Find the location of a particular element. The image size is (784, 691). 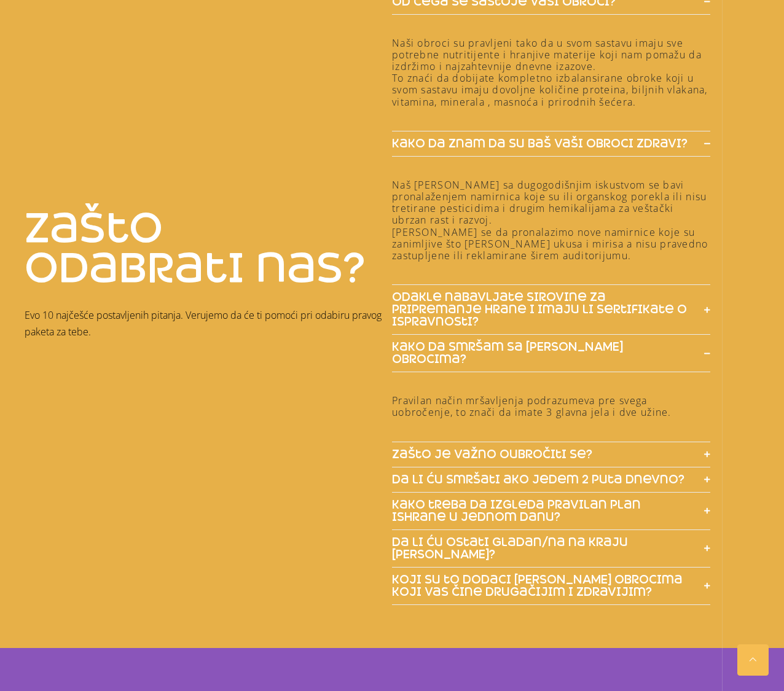

p: Evo 10 najčešće postavljenih pitanja. Verujemo da će ti pomoći pri odabiru pravog paketa za tebe. is located at coordinates (206, 323).